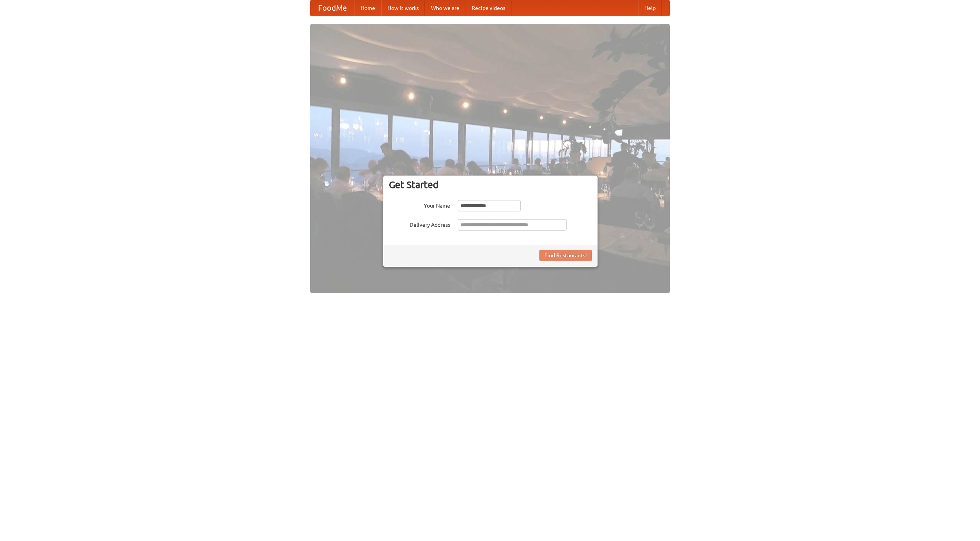 The width and height of the screenshot is (980, 541). I want to click on a: How it works, so click(403, 8).